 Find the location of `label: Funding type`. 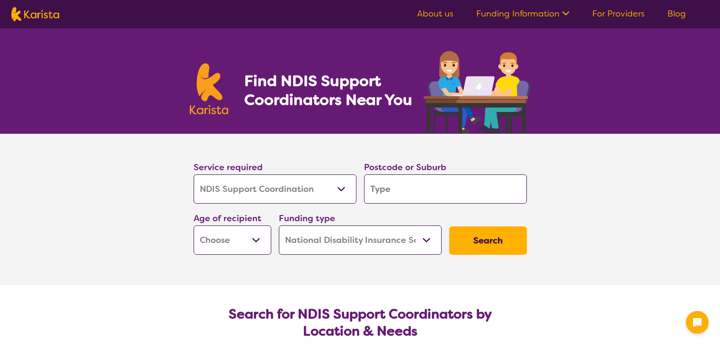

label: Funding type is located at coordinates (307, 219).